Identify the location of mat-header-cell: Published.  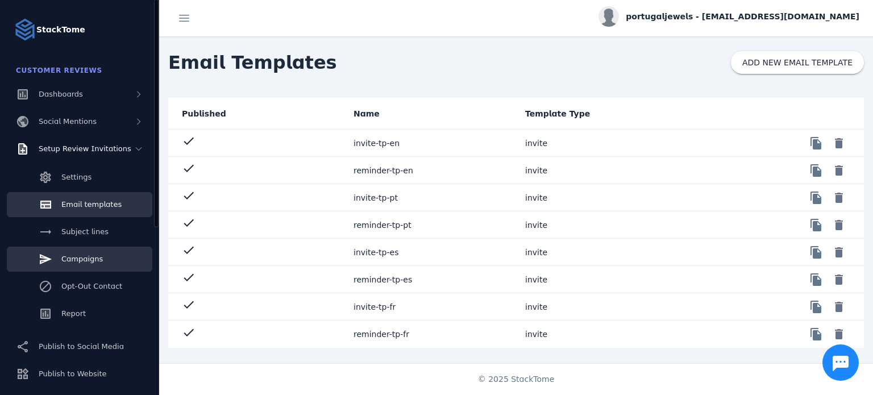
(256, 114).